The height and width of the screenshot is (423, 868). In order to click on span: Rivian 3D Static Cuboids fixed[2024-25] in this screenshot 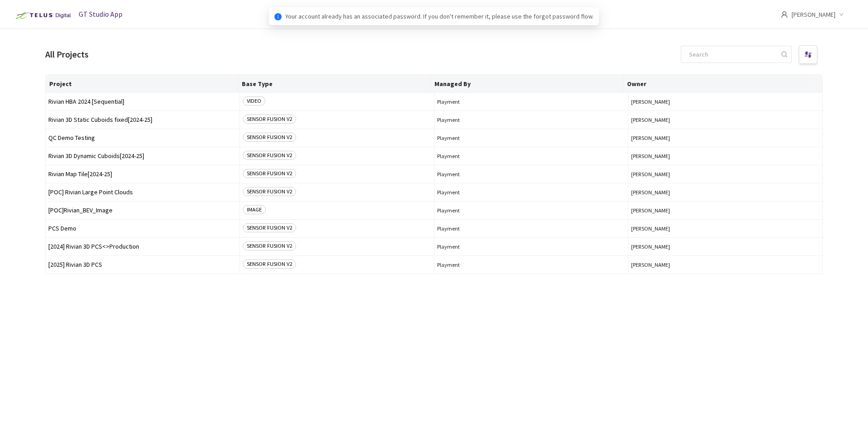, I will do `click(143, 119)`.